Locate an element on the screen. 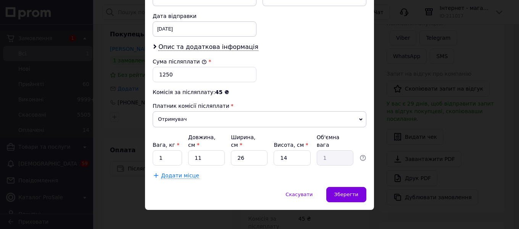 The image size is (519, 229). div: Комісія за післяплату: is located at coordinates (260, 92).